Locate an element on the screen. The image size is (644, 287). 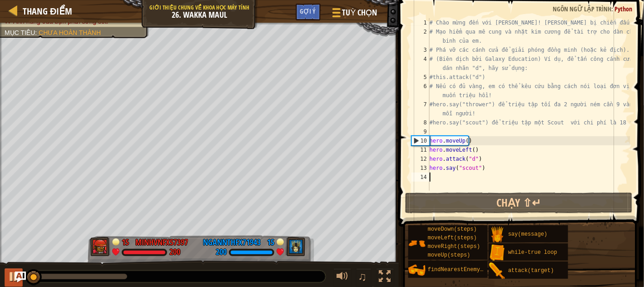
span: Thang điểm is located at coordinates (47, 11).